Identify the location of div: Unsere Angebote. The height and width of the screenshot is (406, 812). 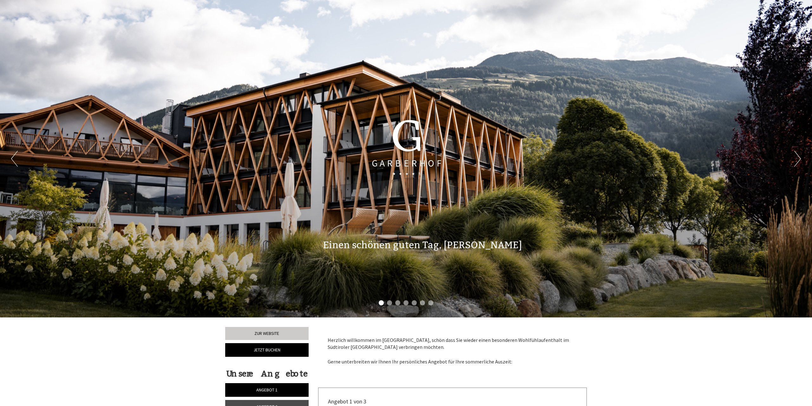
(267, 373).